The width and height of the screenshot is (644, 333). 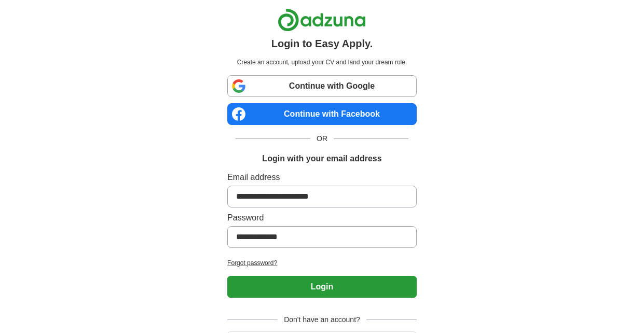 I want to click on label: Password, so click(x=322, y=218).